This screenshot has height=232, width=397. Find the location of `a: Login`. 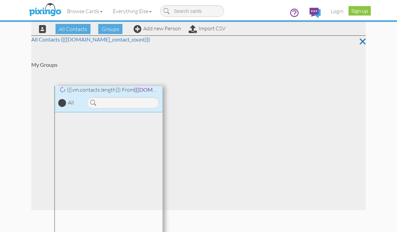

a: Login is located at coordinates (337, 11).